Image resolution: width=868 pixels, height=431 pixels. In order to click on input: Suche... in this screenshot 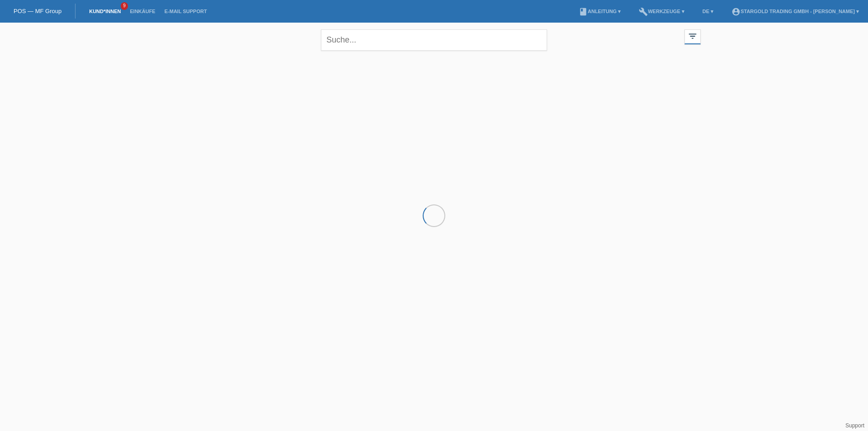, I will do `click(434, 40)`.